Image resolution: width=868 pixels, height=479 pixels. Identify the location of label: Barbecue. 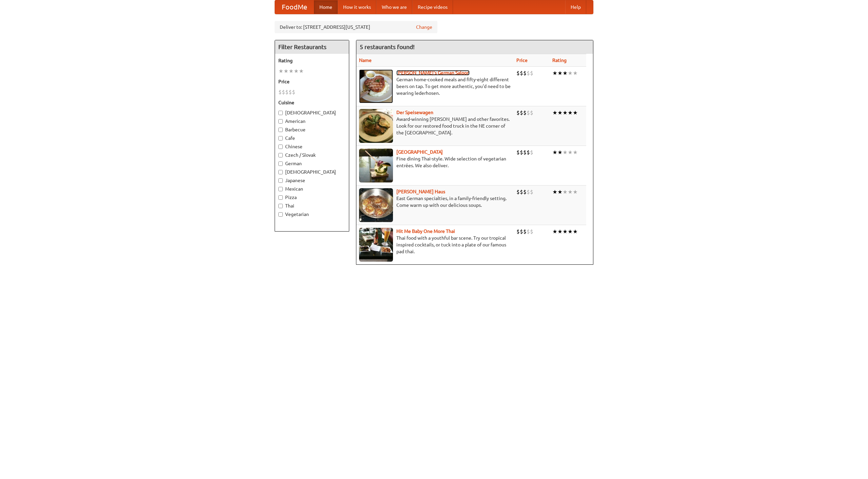
(312, 129).